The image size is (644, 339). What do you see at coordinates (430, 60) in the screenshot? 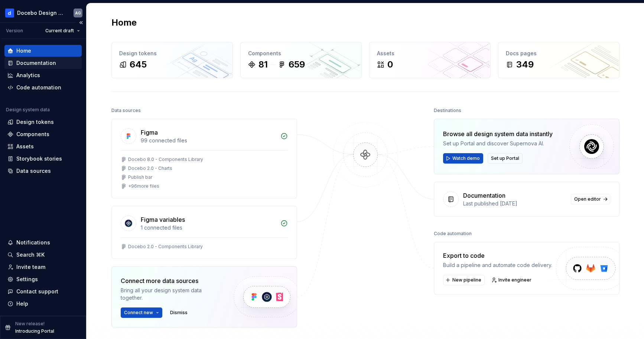
I see `a: Assets0` at bounding box center [430, 60].